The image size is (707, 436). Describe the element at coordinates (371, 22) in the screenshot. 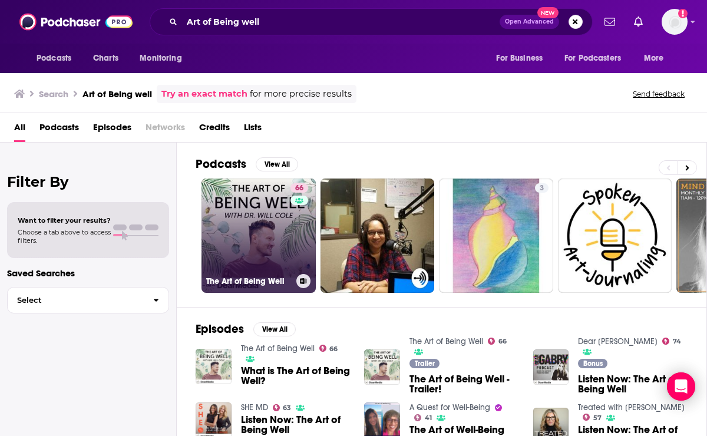

I see `div: Search podcasts, credits, & more...` at that location.